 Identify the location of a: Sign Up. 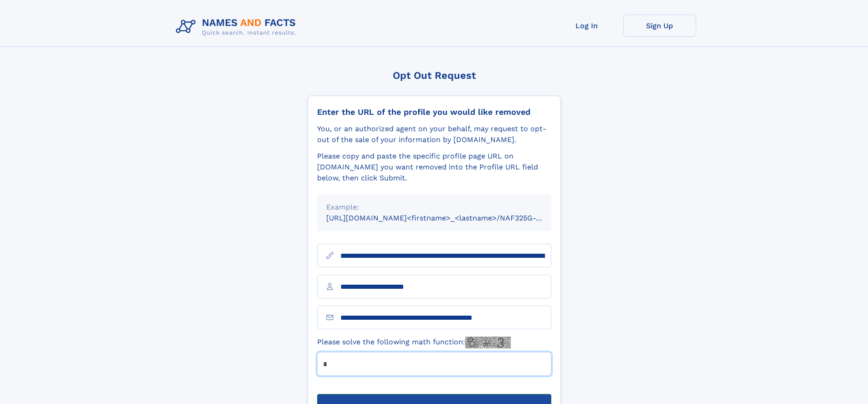
(660, 26).